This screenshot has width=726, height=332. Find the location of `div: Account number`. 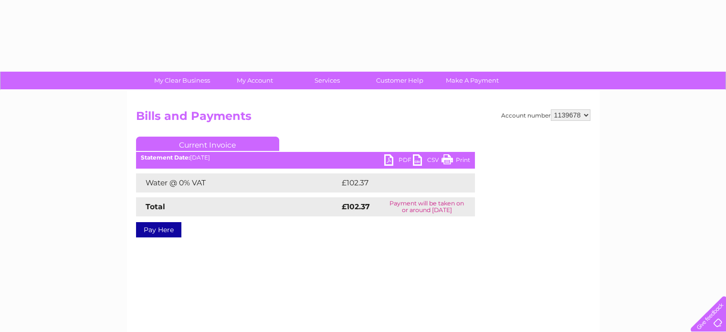

div: Account number is located at coordinates (546, 115).